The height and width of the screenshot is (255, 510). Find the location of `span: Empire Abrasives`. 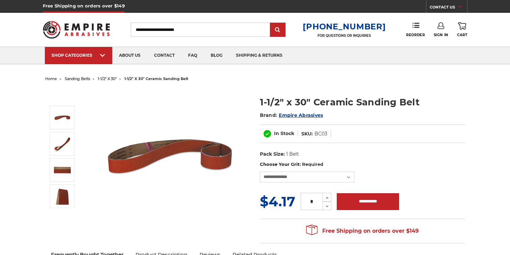

span: Empire Abrasives is located at coordinates (301, 115).